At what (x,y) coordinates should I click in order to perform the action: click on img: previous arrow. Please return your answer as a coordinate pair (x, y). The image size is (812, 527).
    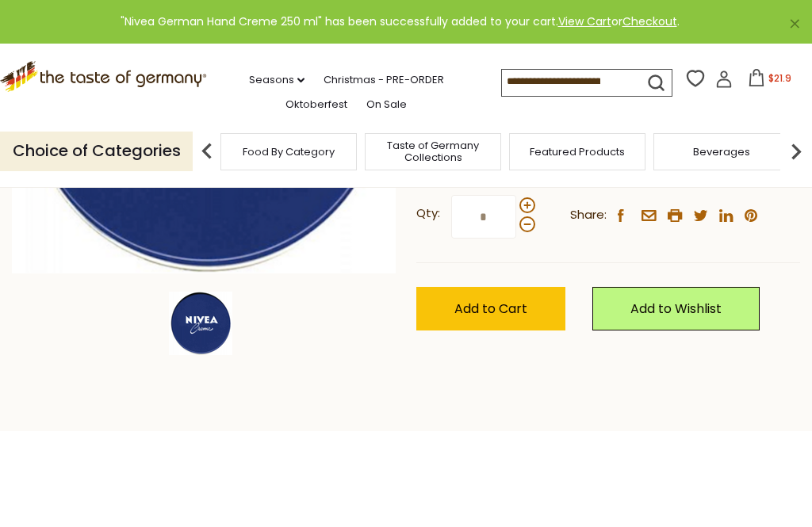
    Looking at the image, I should click on (207, 152).